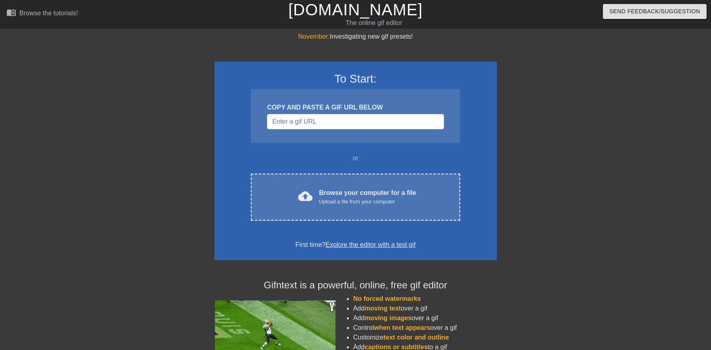 The image size is (711, 350). I want to click on h4: Gifntext is a powerful, online, free gif editor, so click(356, 285).